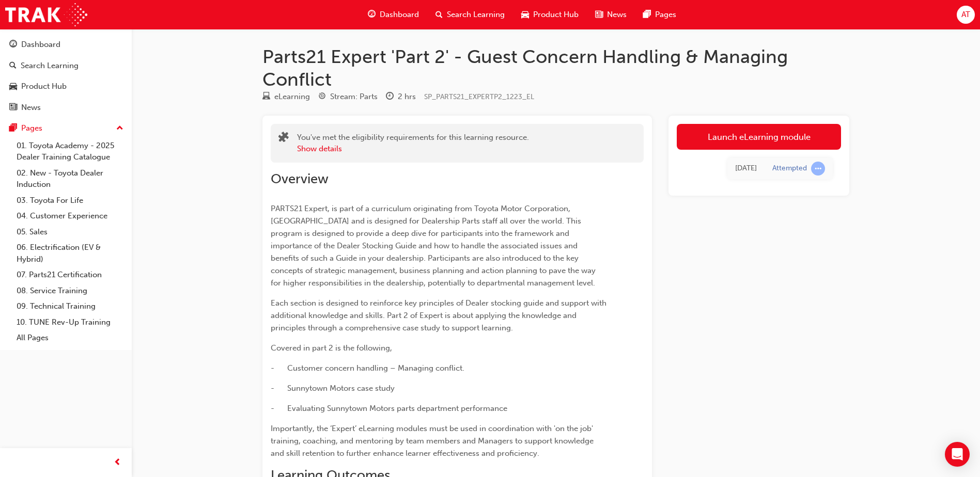  What do you see at coordinates (400, 97) in the screenshot?
I see `div: Duration` at bounding box center [400, 97].